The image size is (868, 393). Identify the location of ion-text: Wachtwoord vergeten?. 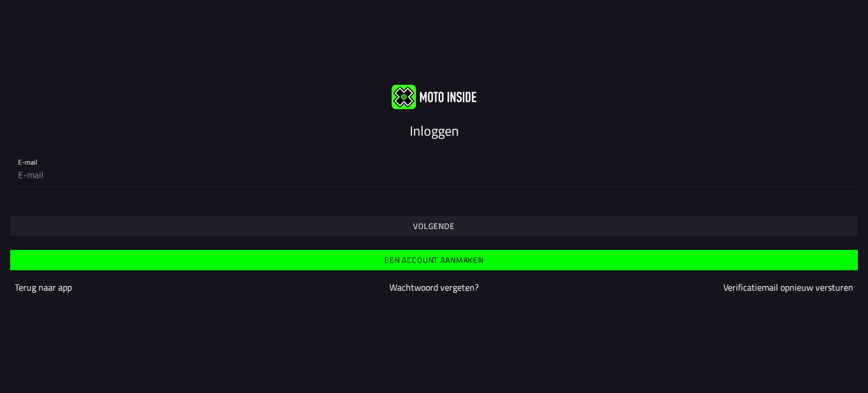
(434, 287).